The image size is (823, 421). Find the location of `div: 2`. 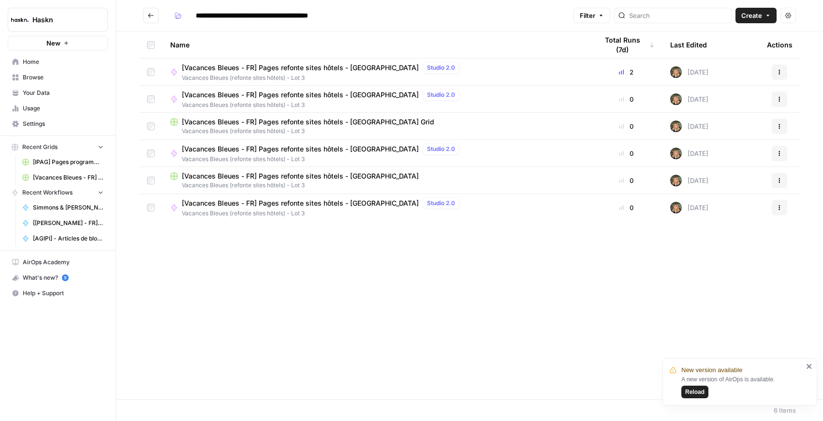

div: 2 is located at coordinates (626, 72).